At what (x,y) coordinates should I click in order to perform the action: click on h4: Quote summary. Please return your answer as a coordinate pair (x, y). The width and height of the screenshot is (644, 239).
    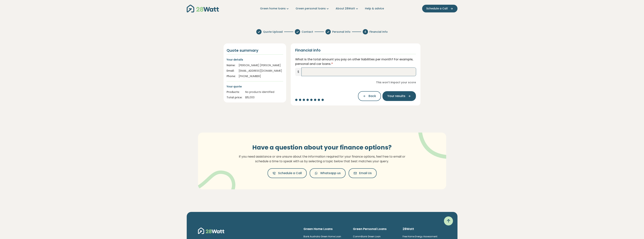
    Looking at the image, I should click on (255, 50).